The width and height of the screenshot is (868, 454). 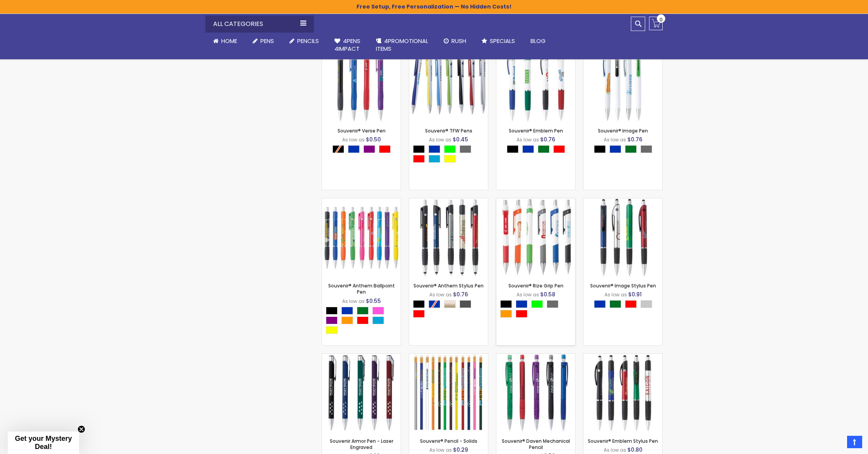 What do you see at coordinates (635, 295) in the screenshot?
I see `span: $0.91` at bounding box center [635, 295].